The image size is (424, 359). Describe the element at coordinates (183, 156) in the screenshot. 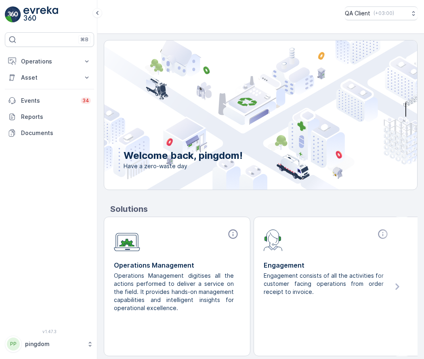

I see `p: Welcome back, pingdom!` at that location.